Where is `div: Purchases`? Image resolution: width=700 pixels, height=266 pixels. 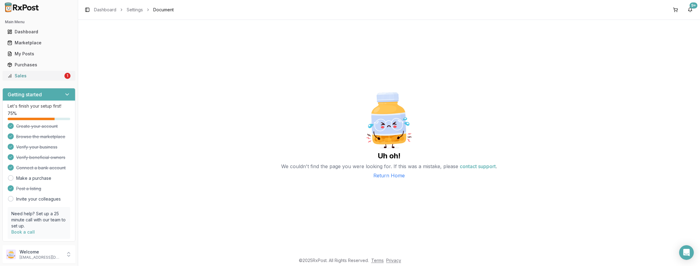
div: Purchases is located at coordinates (39, 65).